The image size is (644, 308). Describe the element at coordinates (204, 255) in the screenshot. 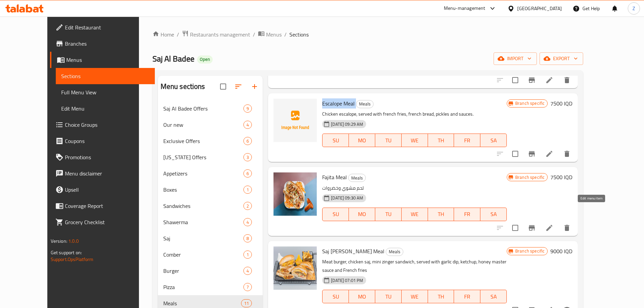

I see `div: Comber` at that location.